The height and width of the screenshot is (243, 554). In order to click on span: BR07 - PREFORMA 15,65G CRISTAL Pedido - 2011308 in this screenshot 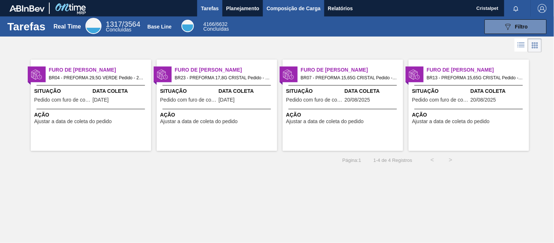, I will do `click(349, 78)`.